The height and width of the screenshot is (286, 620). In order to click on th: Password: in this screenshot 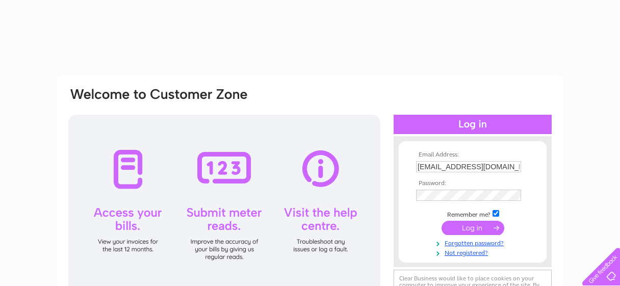, I will do `click(473, 184)`.